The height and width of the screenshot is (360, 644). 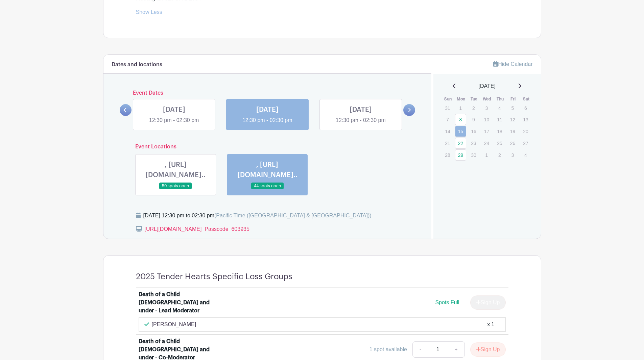 What do you see at coordinates (488, 349) in the screenshot?
I see `button: Sign Up` at bounding box center [488, 349].